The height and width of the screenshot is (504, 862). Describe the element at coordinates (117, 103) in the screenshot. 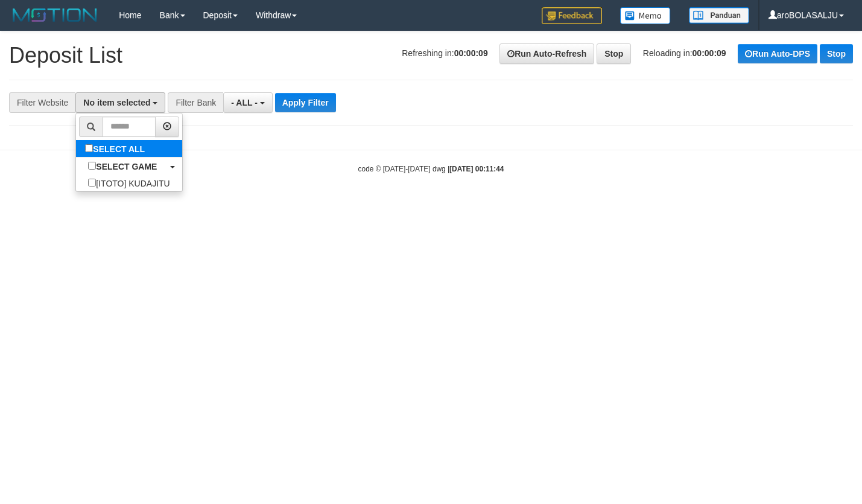

I see `span: No item selected` at that location.